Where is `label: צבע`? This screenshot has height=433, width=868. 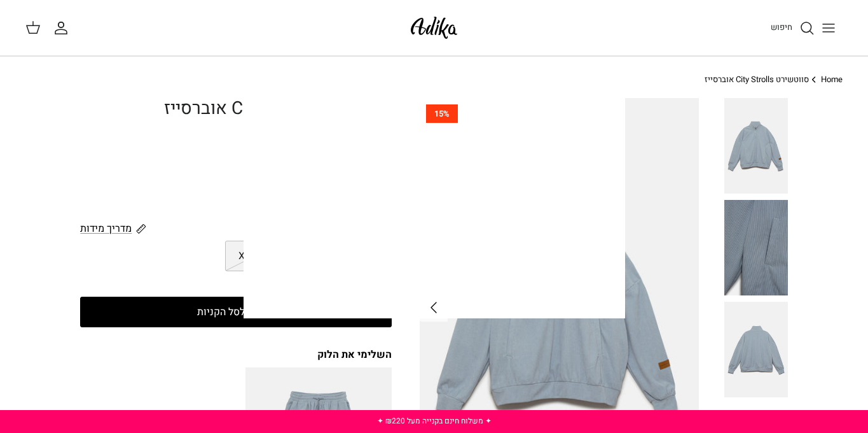
label: צבע is located at coordinates (236, 167).